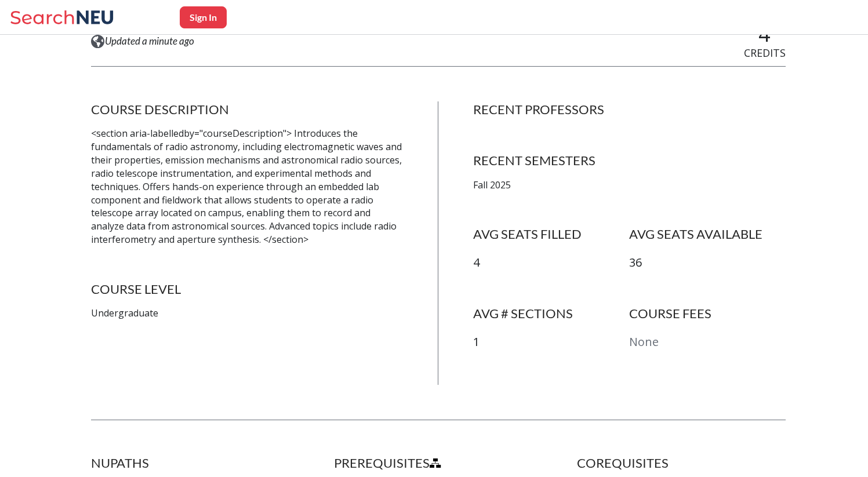  What do you see at coordinates (706, 262) in the screenshot?
I see `p: 36` at bounding box center [706, 262].